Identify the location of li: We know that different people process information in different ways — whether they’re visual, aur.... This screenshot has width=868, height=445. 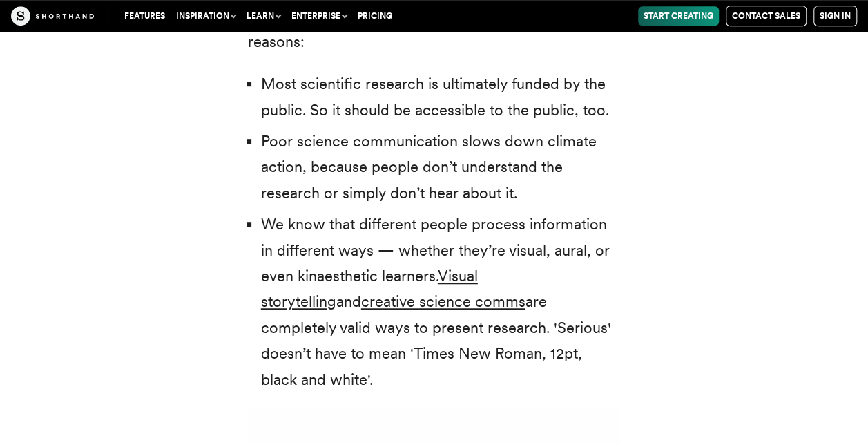
(440, 302).